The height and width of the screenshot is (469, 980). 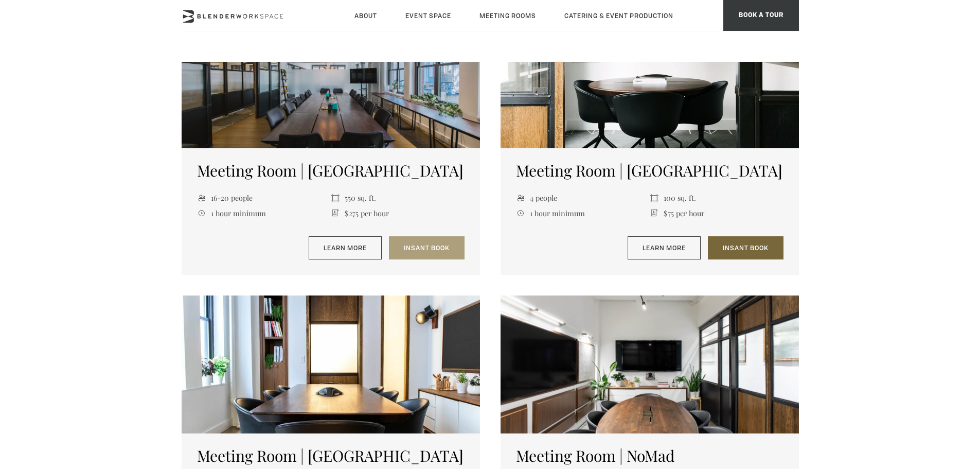 What do you see at coordinates (954, 445) in the screenshot?
I see `div: Chat Widget` at bounding box center [954, 445].